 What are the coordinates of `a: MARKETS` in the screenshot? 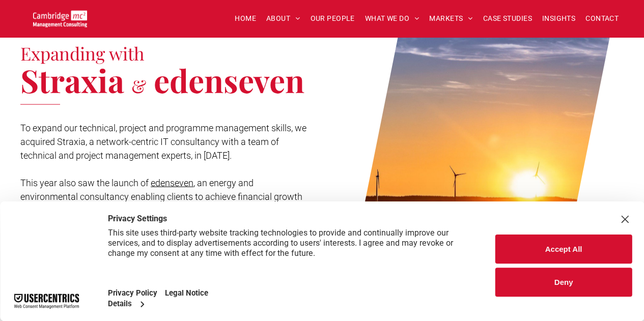 It's located at (450, 19).